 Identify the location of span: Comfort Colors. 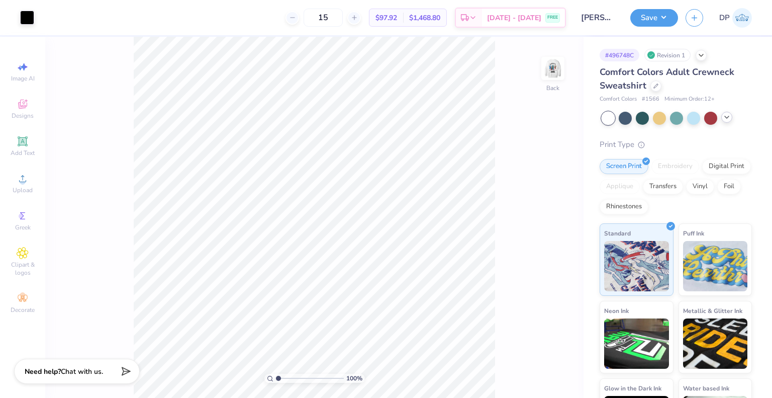
(618, 99).